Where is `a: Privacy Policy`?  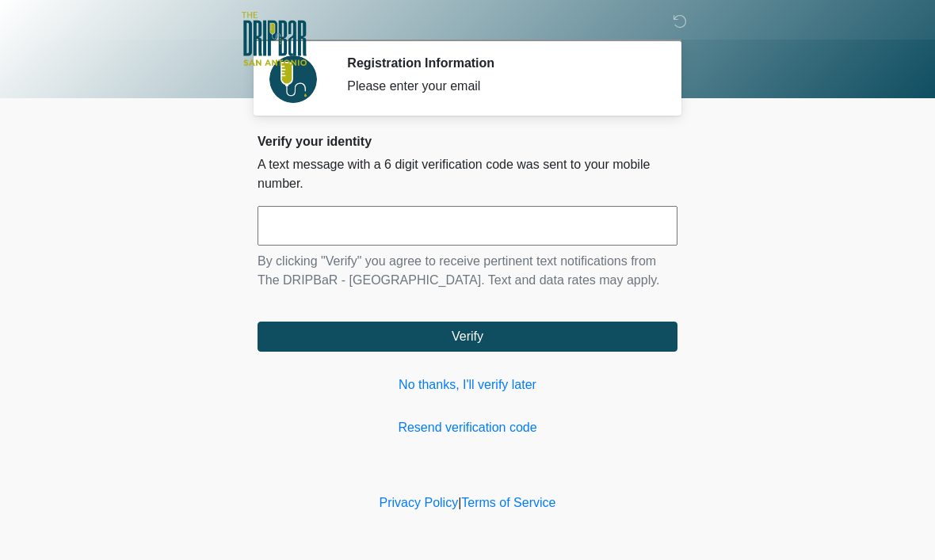
a: Privacy Policy is located at coordinates (419, 502).